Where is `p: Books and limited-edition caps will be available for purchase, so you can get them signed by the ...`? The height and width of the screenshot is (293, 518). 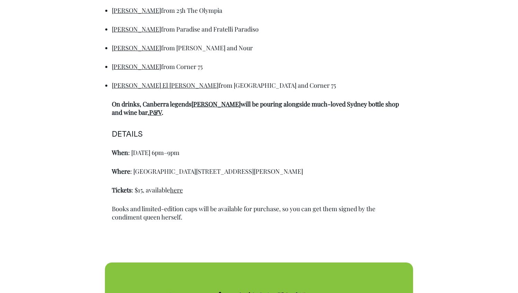
p: Books and limited-edition caps will be available for purchase, so you can get them signed by the ... is located at coordinates (259, 213).